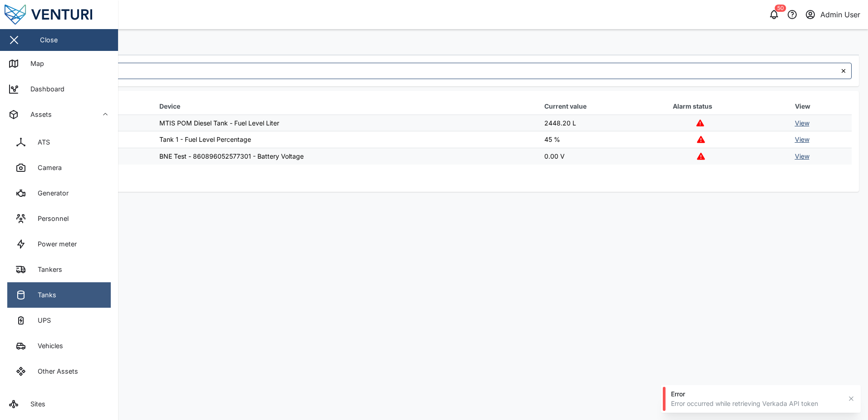  I want to click on div: Map, so click(34, 64).